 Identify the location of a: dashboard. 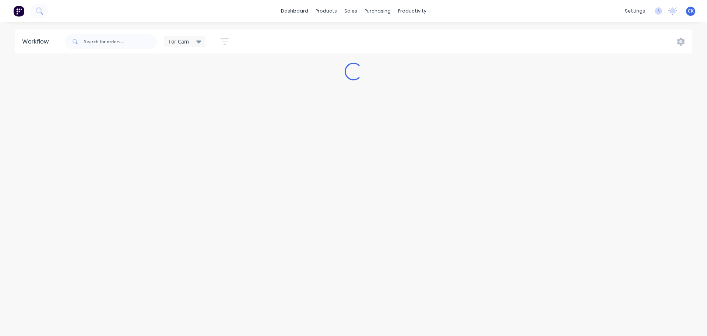
(295, 11).